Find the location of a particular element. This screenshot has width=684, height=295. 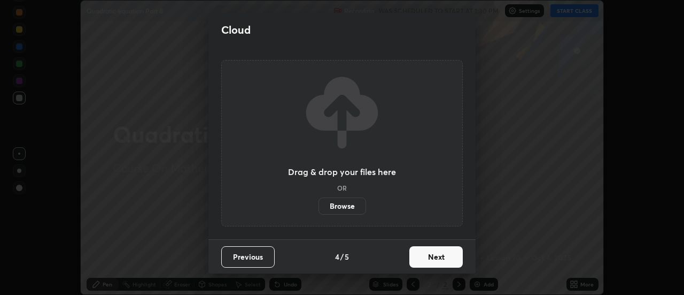

h2: Cloud is located at coordinates (236, 30).